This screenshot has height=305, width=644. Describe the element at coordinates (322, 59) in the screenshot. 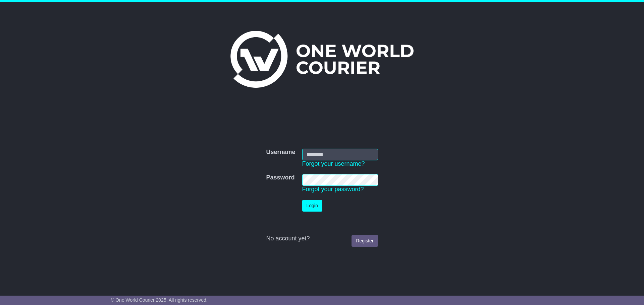

I see `img: One World` at that location.